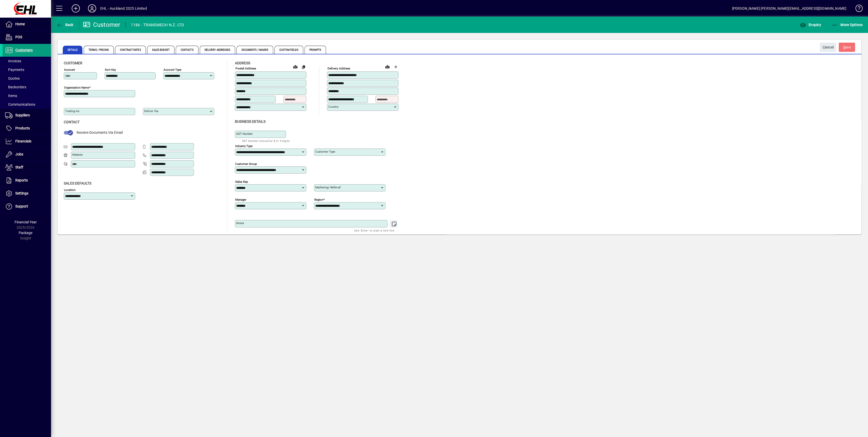 This screenshot has height=437, width=868. I want to click on span: More Options, so click(847, 25).